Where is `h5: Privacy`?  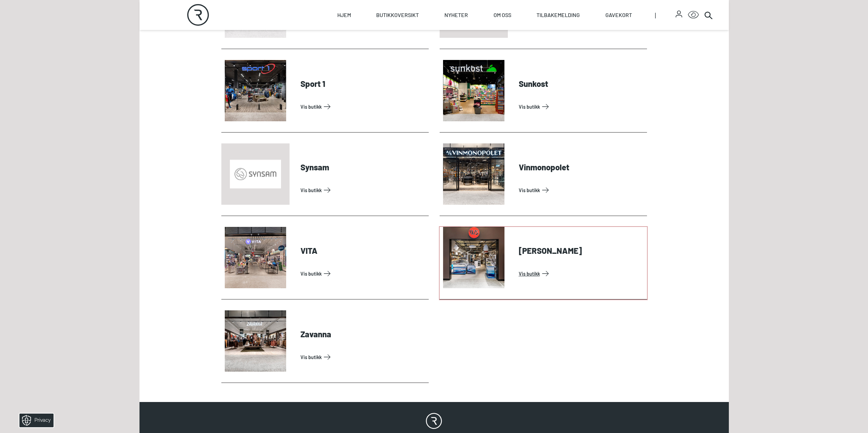
h5: Privacy is located at coordinates (36, 9).